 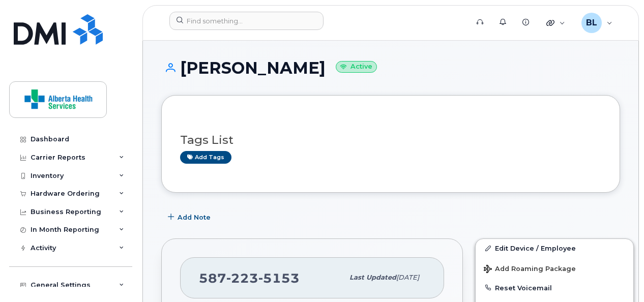 I want to click on a: Add tags, so click(x=205, y=157).